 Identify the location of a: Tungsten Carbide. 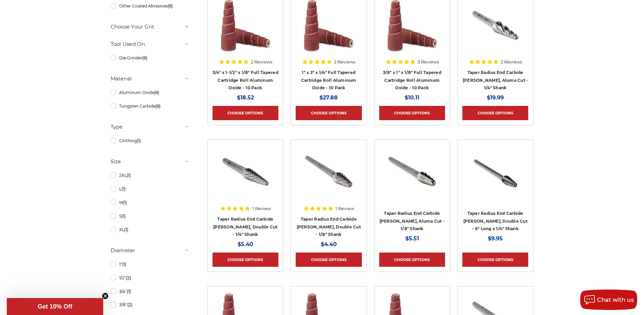
(150, 106).